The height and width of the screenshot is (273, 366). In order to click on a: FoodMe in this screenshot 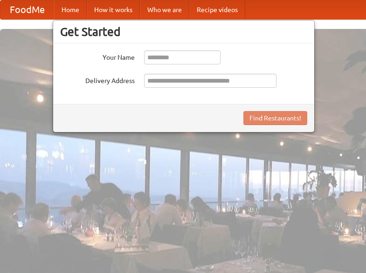, I will do `click(27, 10)`.